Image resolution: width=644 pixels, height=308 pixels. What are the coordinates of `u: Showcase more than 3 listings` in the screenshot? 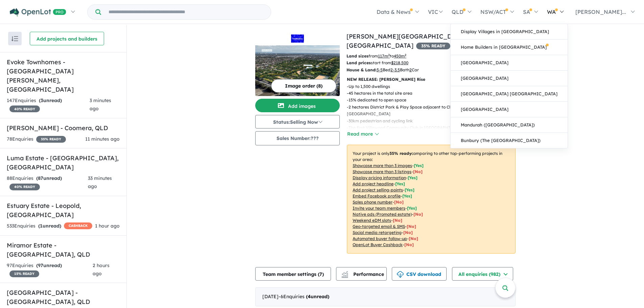 It's located at (382, 171).